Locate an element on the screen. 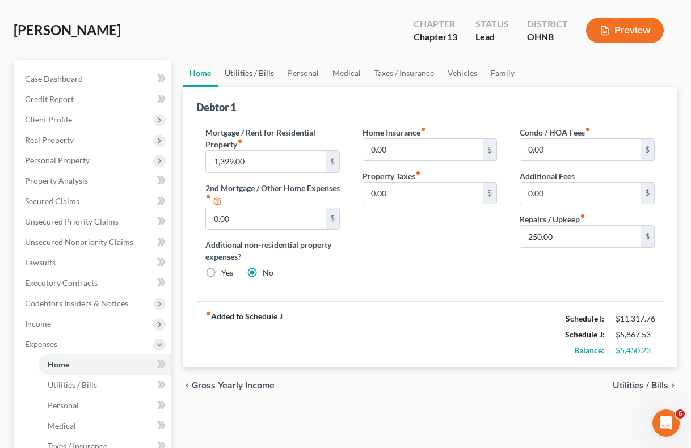 The image size is (691, 448). label: Repairs / Upkeep is located at coordinates (553, 219).